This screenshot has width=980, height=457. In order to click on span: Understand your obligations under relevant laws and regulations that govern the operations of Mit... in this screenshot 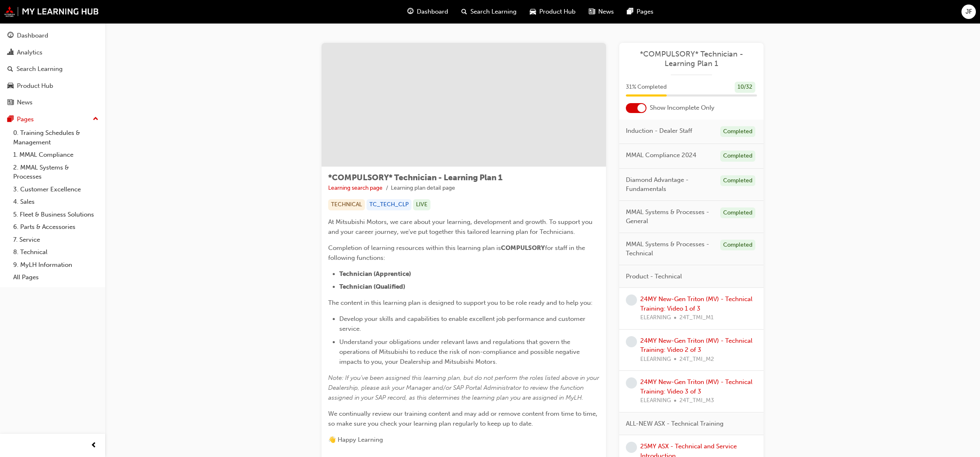, I will do `click(460, 352)`.